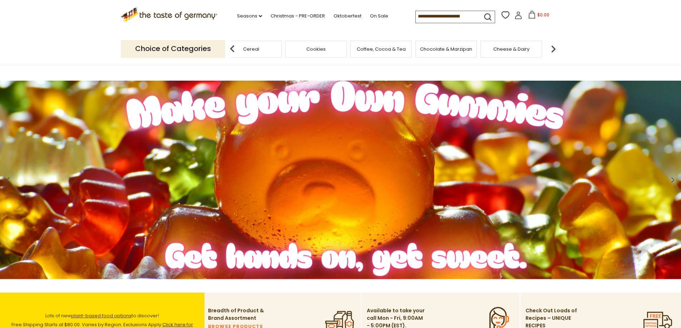 The image size is (681, 328). I want to click on a: Oktoberfest, so click(347, 16).